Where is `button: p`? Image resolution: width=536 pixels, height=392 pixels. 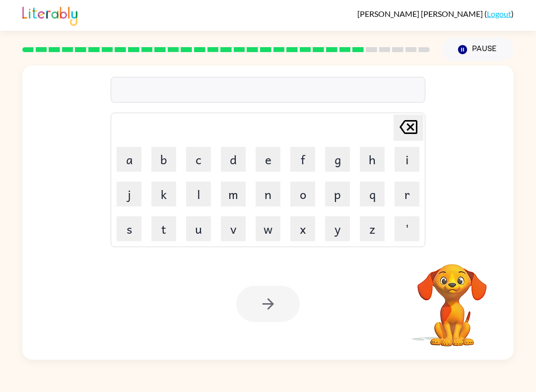 button: p is located at coordinates (338, 194).